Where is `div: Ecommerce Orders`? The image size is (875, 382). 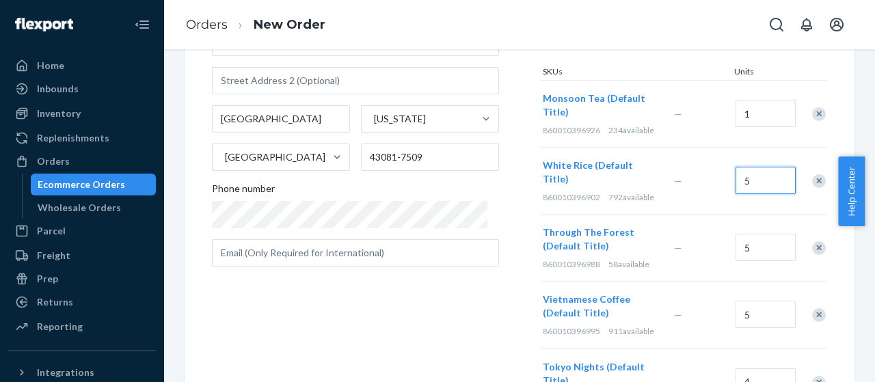
div: Ecommerce Orders is located at coordinates (81, 185).